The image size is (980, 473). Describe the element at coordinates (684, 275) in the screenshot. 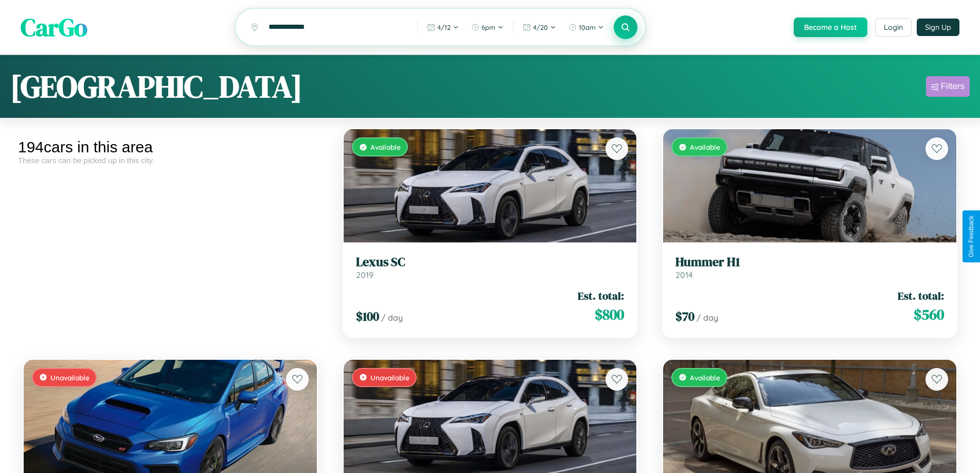

I see `span: 2014` at that location.